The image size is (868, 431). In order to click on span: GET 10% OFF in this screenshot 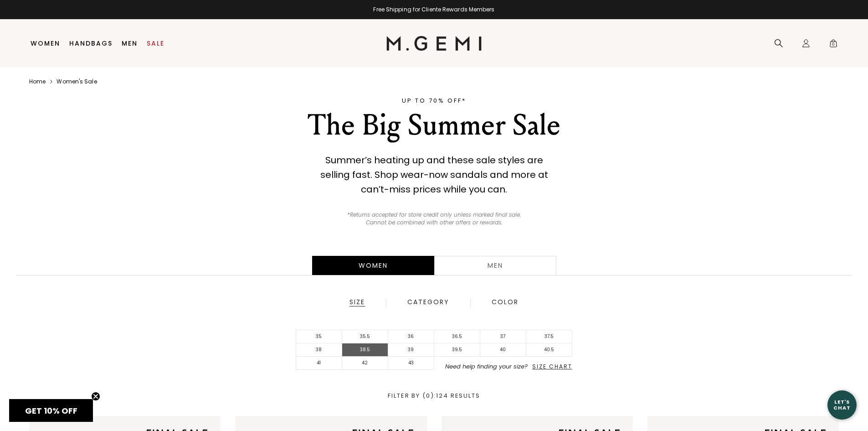, I will do `click(51, 410)`.